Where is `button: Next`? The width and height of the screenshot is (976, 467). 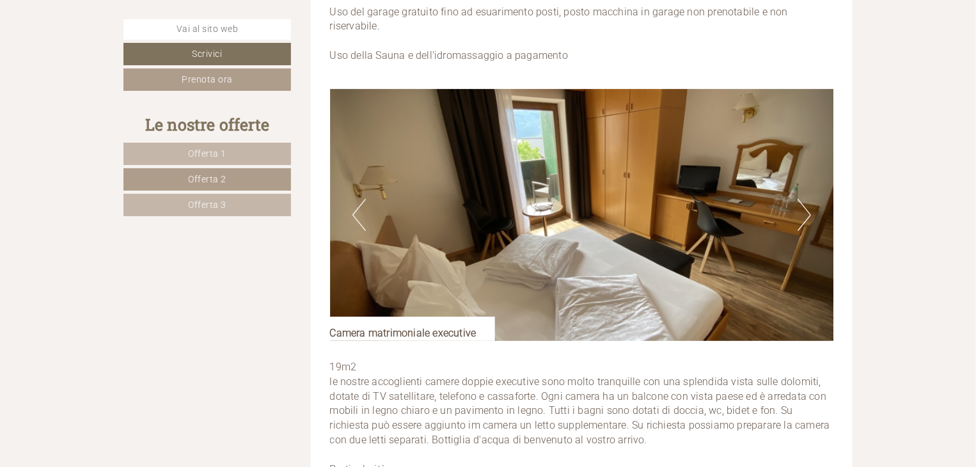 button: Next is located at coordinates (804, 215).